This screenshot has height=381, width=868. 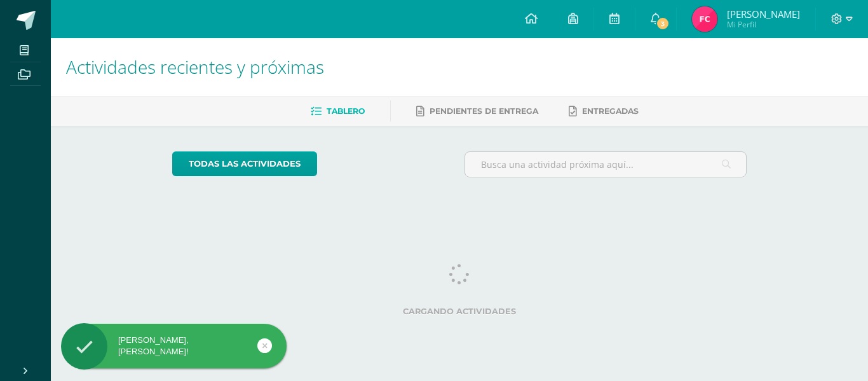 What do you see at coordinates (483, 111) in the screenshot?
I see `span: Pendientes de entrega` at bounding box center [483, 111].